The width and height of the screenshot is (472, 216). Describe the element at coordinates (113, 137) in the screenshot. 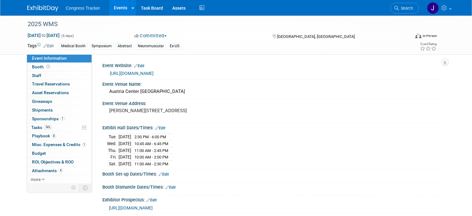

I see `td: Tue.` at that location.